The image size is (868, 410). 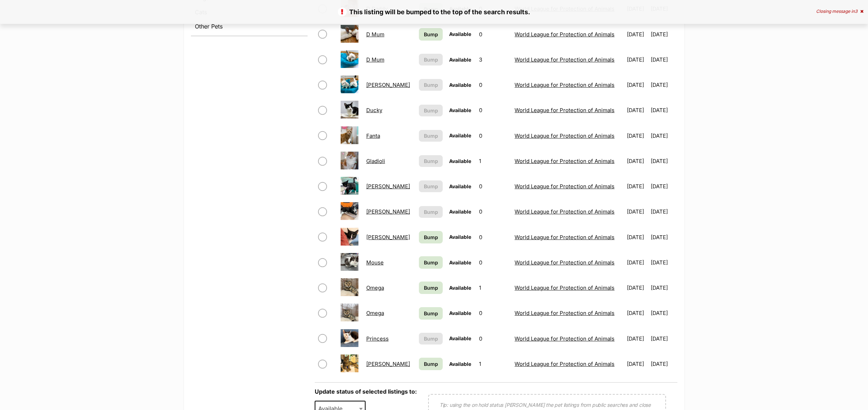 What do you see at coordinates (375, 59) in the screenshot?
I see `a: D Mum` at bounding box center [375, 59].